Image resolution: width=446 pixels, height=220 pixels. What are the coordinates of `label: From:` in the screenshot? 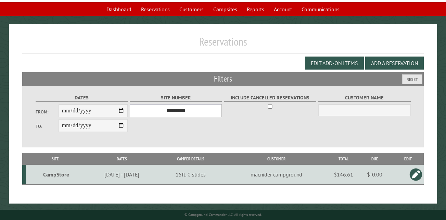 It's located at (47, 112).